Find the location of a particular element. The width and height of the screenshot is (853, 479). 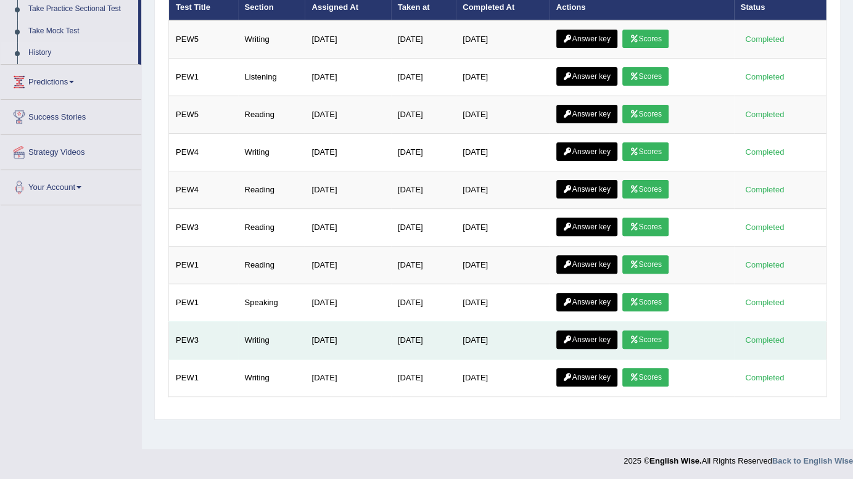

strong: English Wise. is located at coordinates (675, 461).